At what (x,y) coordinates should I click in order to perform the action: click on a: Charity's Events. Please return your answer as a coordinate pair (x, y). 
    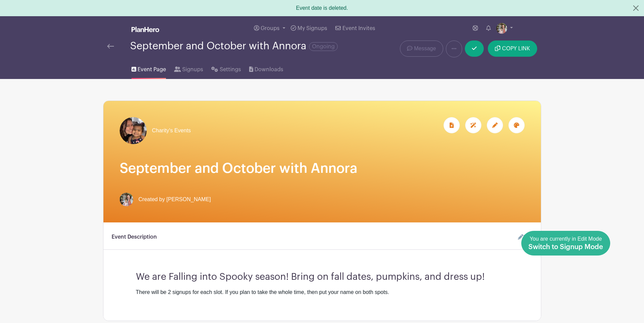
    Looking at the image, I should click on (155, 131).